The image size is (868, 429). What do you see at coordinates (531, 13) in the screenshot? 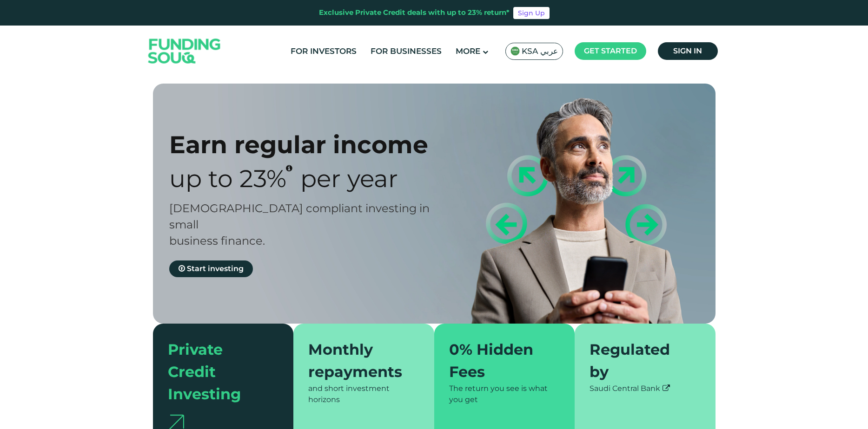
I see `a: Sign Up` at bounding box center [531, 13].